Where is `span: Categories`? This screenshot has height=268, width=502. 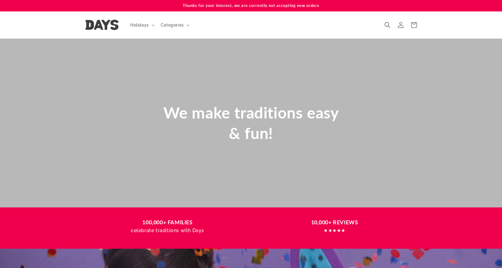 span: Categories is located at coordinates (172, 25).